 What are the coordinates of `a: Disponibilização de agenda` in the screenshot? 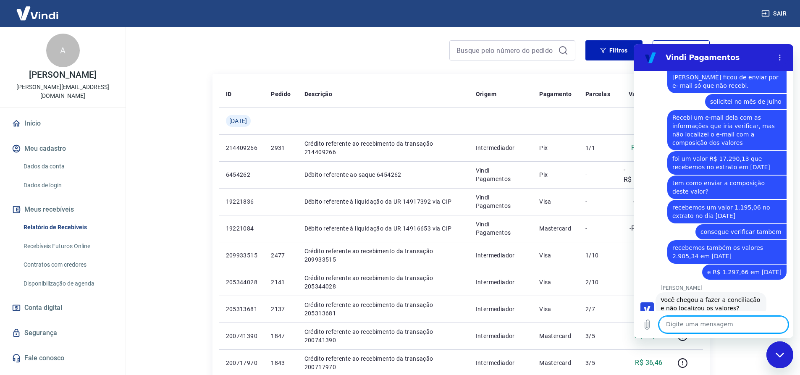 It's located at (68, 284).